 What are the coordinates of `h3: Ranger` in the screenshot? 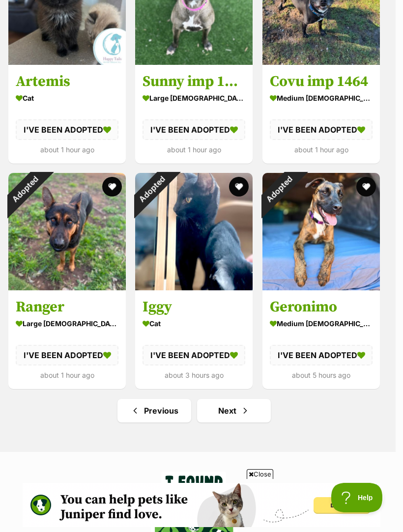 It's located at (67, 307).